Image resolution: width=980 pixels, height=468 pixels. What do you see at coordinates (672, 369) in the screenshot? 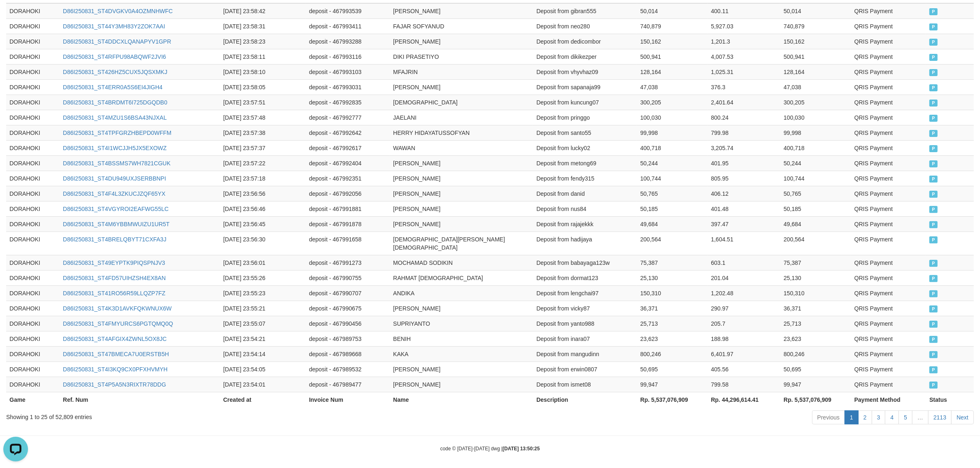
I see `td: 50,695` at bounding box center [672, 369].